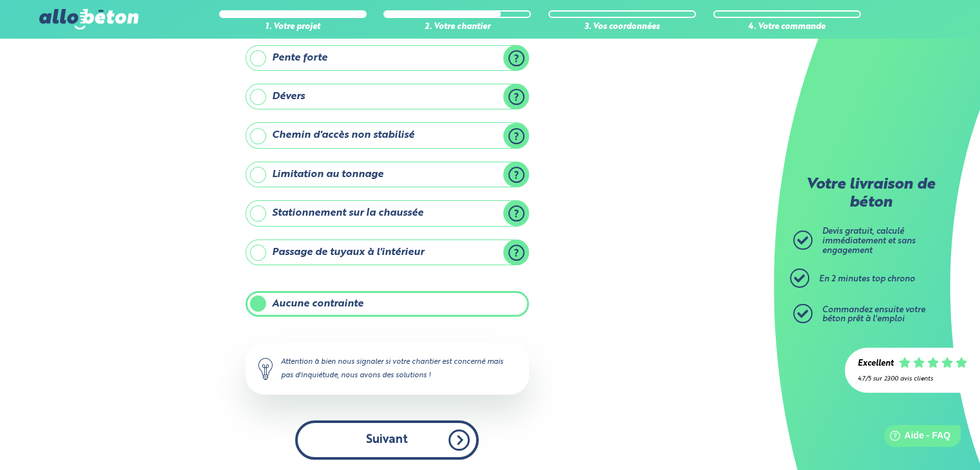 This screenshot has width=980, height=470. Describe the element at coordinates (787, 27) in the screenshot. I see `div: 4. Votre commande` at that location.